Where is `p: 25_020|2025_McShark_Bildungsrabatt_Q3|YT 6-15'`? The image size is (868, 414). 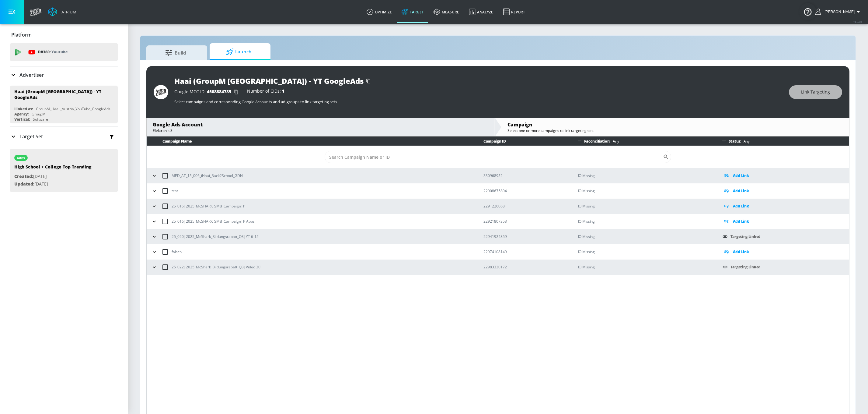
p: 25_020|2025_McShark_Bildungsrabatt_Q3|YT 6-15' is located at coordinates (215, 236).